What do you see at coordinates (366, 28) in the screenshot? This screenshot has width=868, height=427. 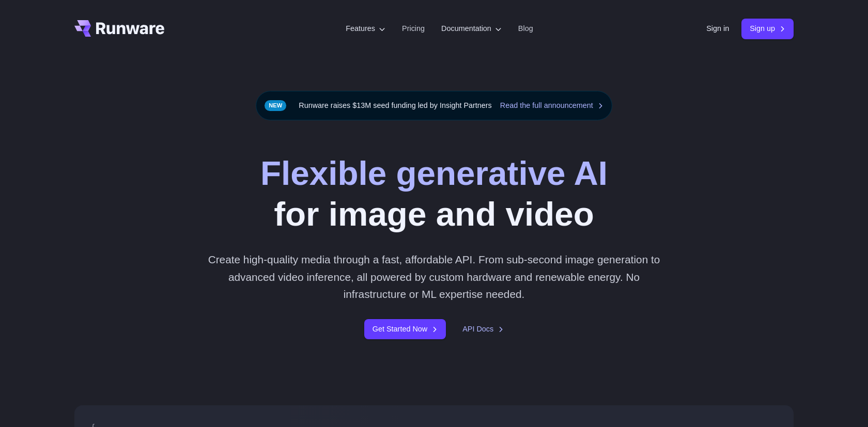 I see `label: Features` at bounding box center [366, 28].